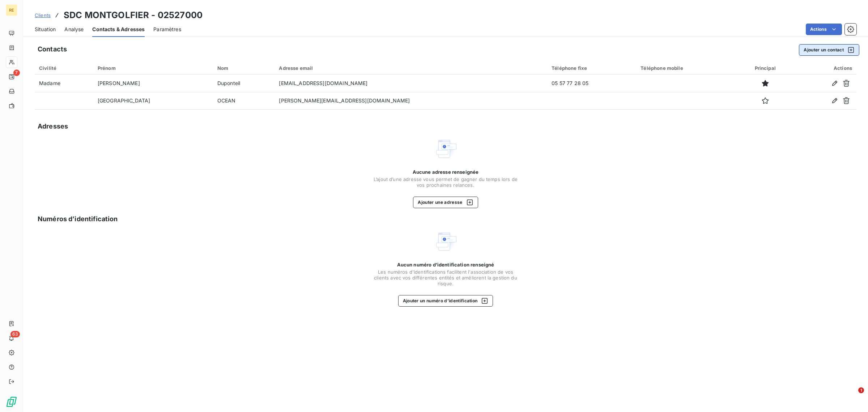 The height and width of the screenshot is (412, 868). Describe the element at coordinates (411, 69) in the screenshot. I see `div: Adresse email` at that location.